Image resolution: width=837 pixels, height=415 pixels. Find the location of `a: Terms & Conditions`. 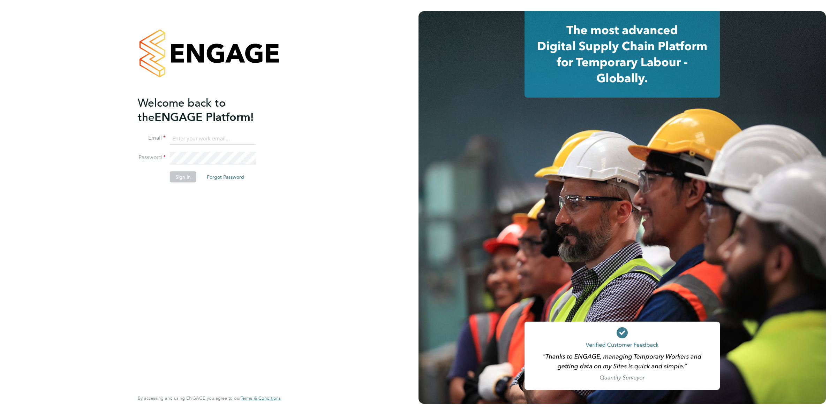

a: Terms & Conditions is located at coordinates (260, 398).